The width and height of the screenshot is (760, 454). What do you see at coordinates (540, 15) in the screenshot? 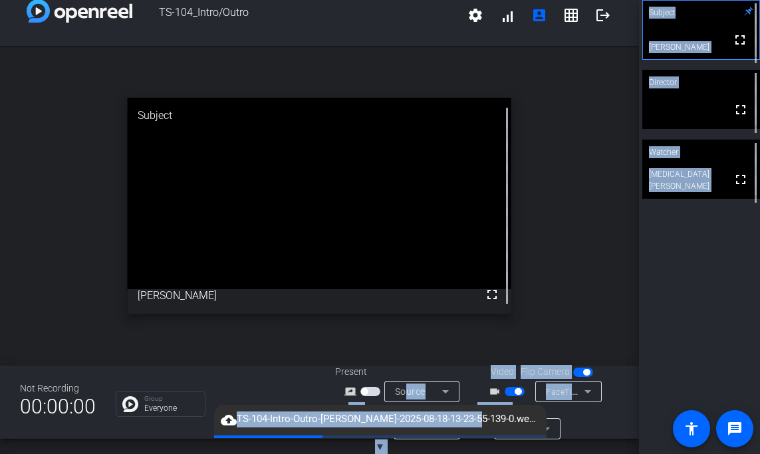
I see `mat-icon: account_box` at bounding box center [540, 15].